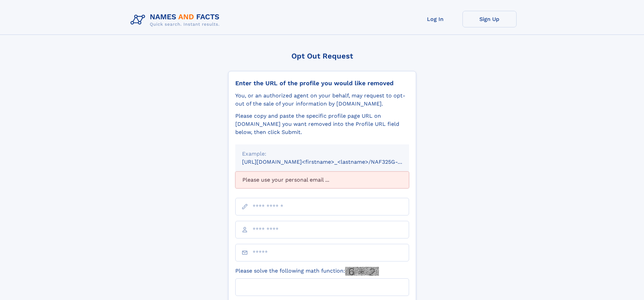 This screenshot has height=300, width=644. I want to click on div: Example:, so click(322, 154).